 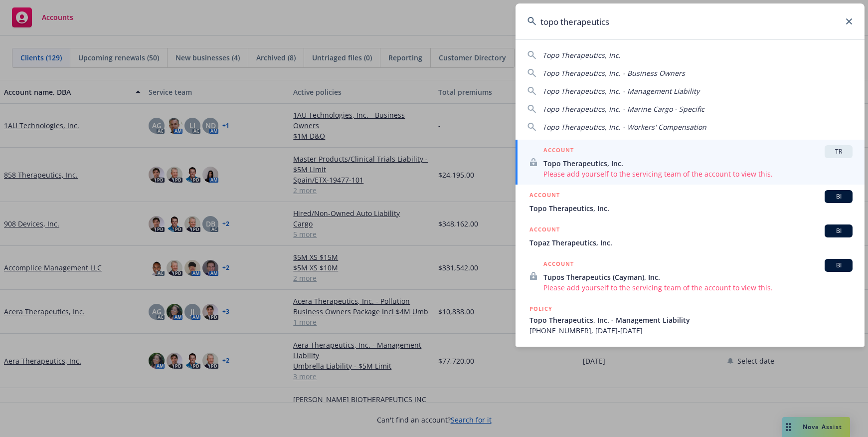 I want to click on input: Search..., so click(x=690, y=22).